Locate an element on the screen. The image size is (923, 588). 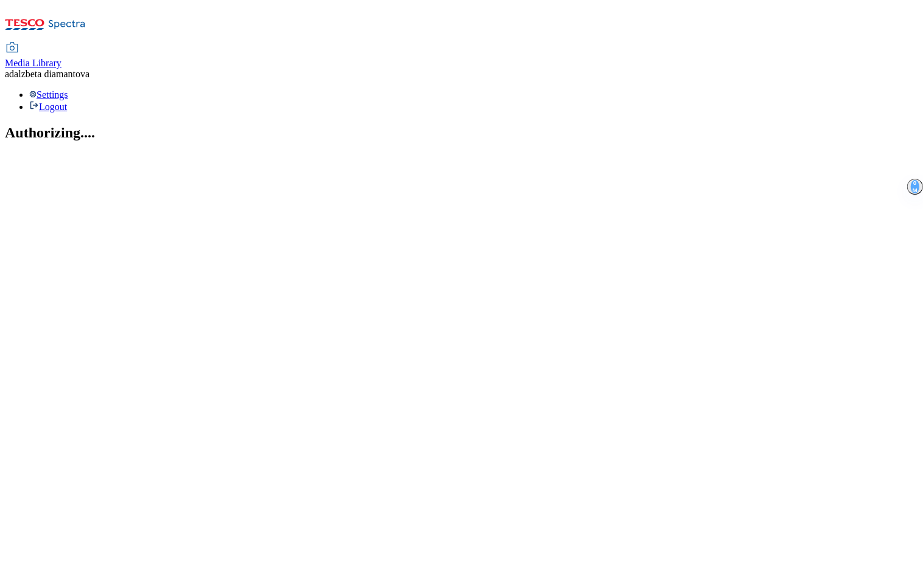
a: Settings is located at coordinates (49, 95).